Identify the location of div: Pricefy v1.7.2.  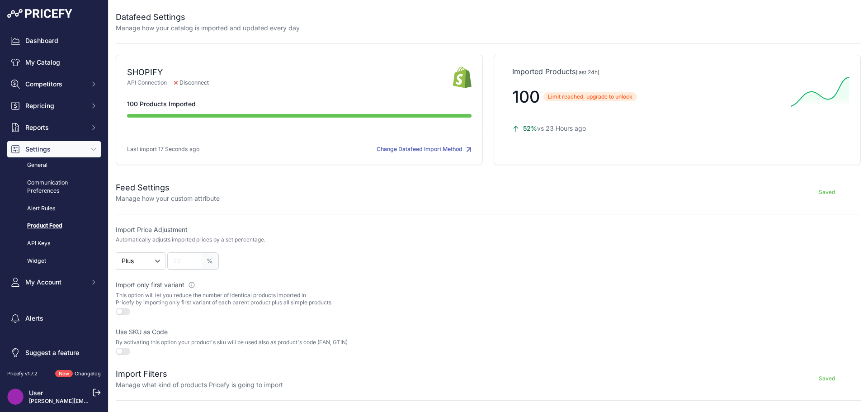
(22, 373).